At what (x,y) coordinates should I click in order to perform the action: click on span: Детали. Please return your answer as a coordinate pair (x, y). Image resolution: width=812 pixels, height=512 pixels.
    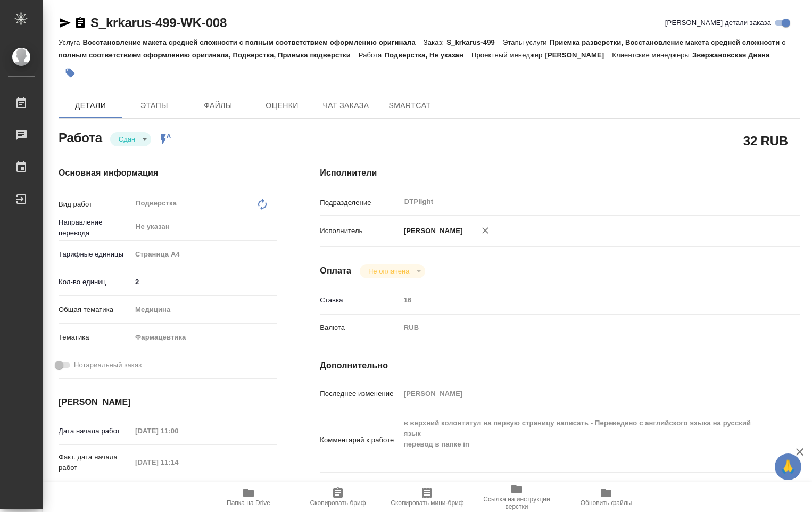
    Looking at the image, I should click on (90, 105).